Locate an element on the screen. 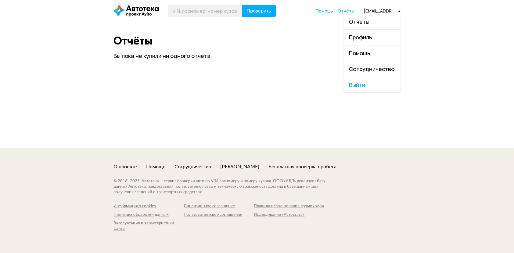 The height and width of the screenshot is (253, 514). span: Сотрудничество is located at coordinates (372, 69).